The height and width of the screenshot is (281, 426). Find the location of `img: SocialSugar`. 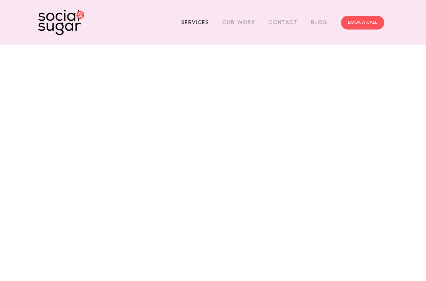

img: SocialSugar is located at coordinates (61, 22).